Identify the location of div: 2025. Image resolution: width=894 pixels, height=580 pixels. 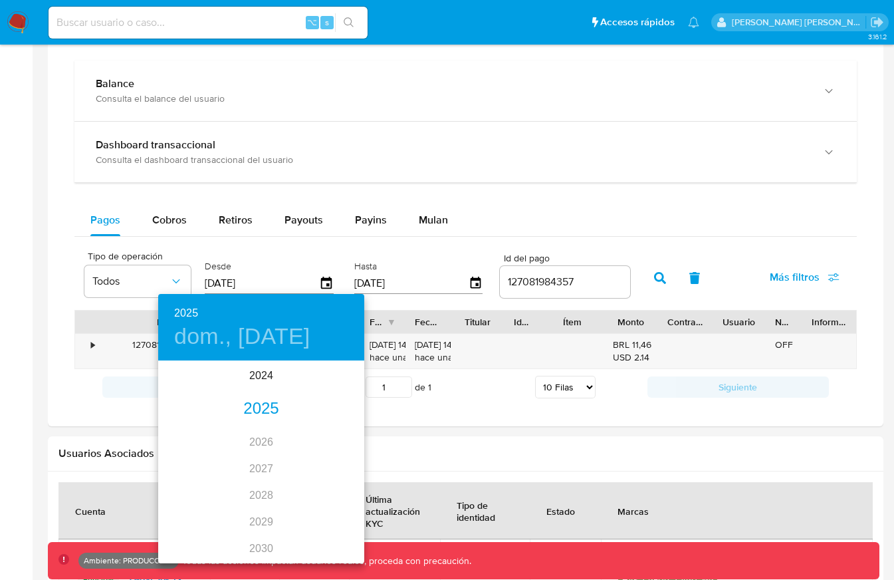
(261, 409).